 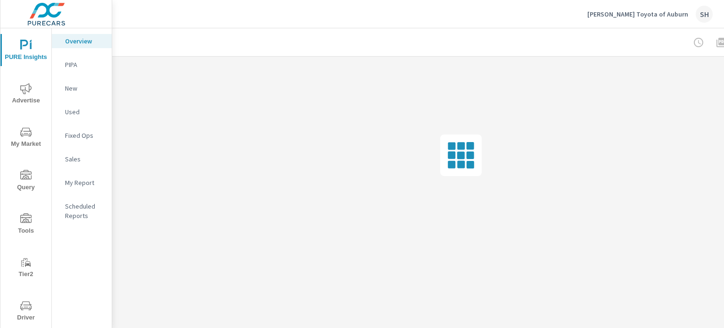 I want to click on p: Sales, so click(x=84, y=159).